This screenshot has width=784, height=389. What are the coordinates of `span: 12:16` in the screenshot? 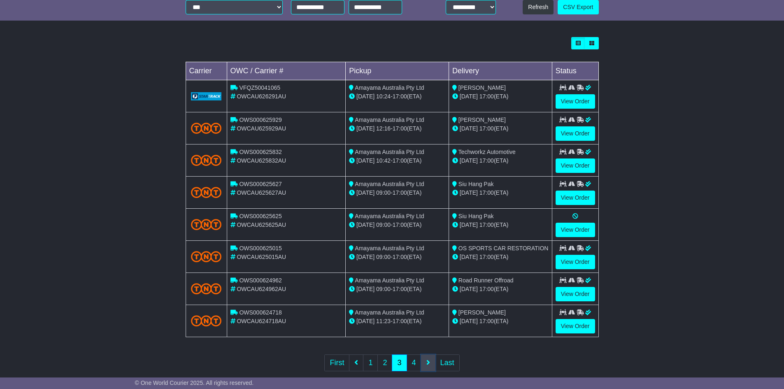 It's located at (383, 128).